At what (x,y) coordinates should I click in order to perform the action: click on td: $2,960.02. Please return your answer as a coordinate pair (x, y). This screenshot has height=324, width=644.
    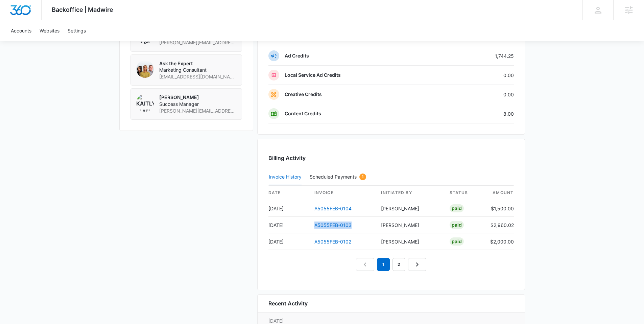
    Looking at the image, I should click on (499, 225).